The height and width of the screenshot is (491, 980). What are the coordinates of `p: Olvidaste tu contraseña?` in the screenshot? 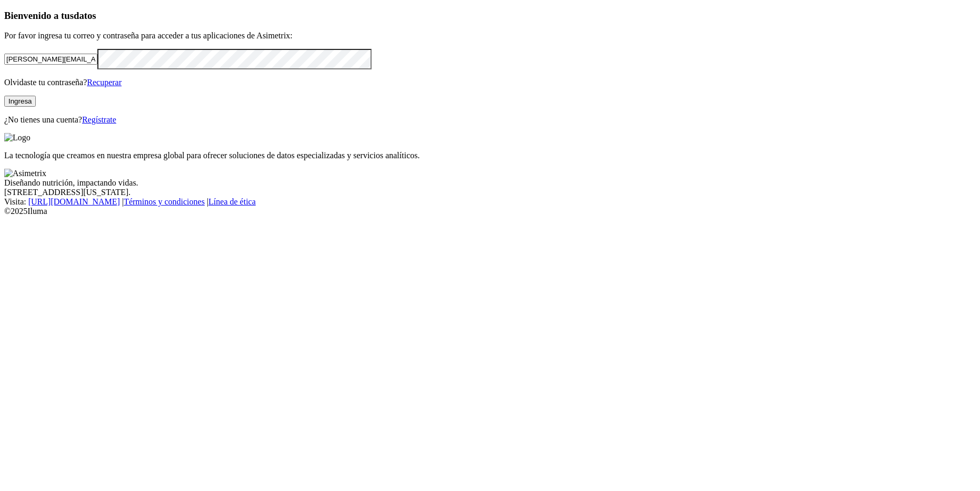 It's located at (490, 82).